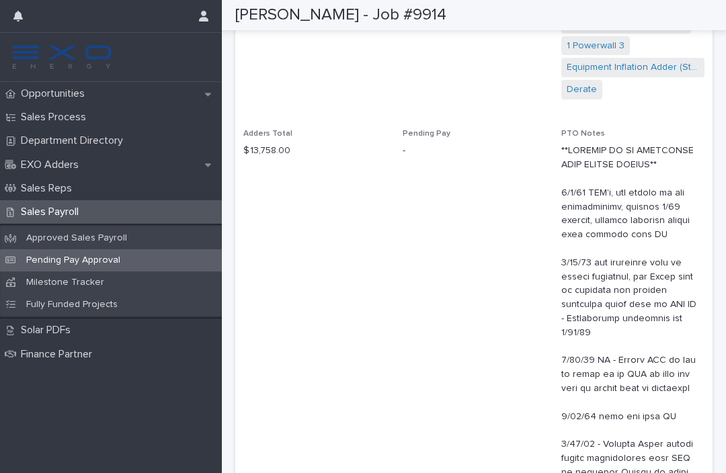 This screenshot has height=473, width=726. What do you see at coordinates (48, 330) in the screenshot?
I see `p: Solar PDFs` at bounding box center [48, 330].